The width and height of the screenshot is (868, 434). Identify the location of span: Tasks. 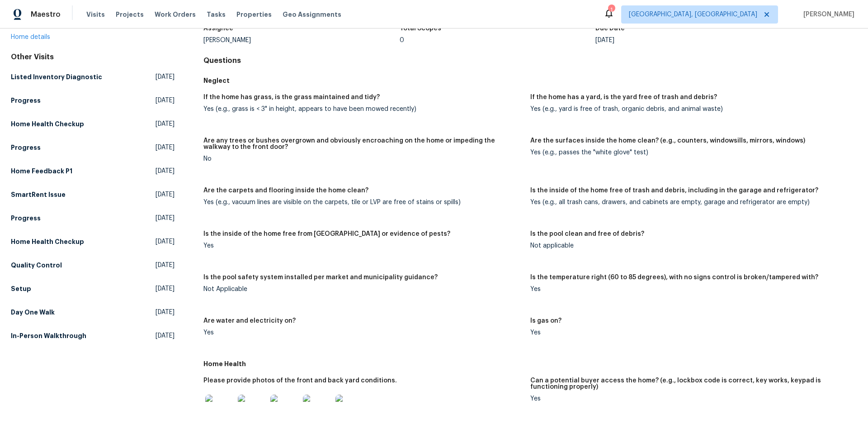
(217, 14).